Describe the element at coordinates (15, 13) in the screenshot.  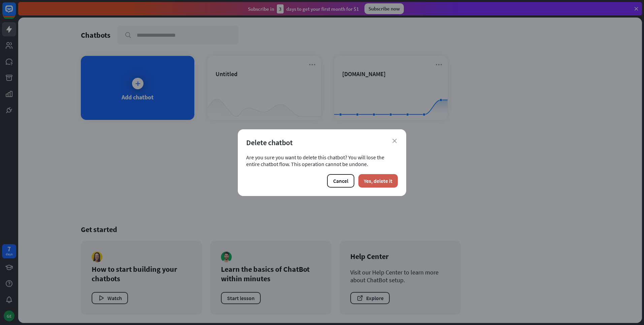
I see `button: Open LiveChat chat widget` at that location.